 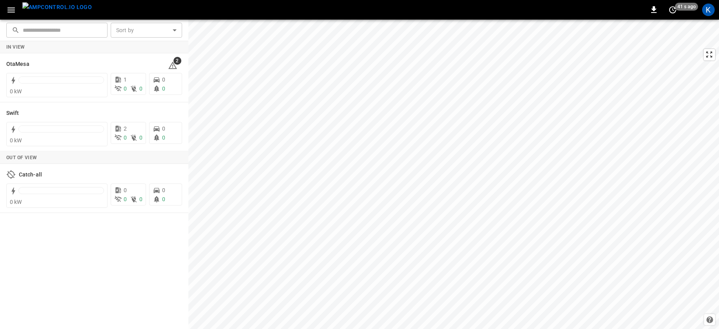 What do you see at coordinates (686, 7) in the screenshot?
I see `span: 41 s ago` at bounding box center [686, 7].